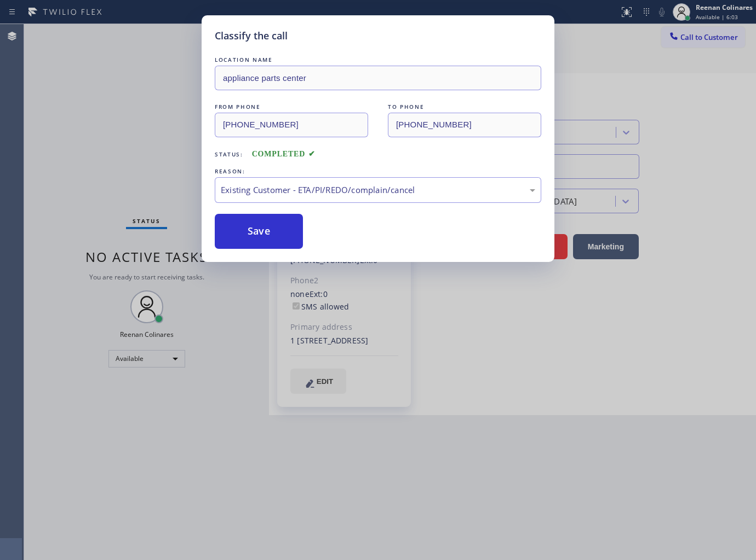  Describe the element at coordinates (291, 107) in the screenshot. I see `div: FROM PHONE` at that location.